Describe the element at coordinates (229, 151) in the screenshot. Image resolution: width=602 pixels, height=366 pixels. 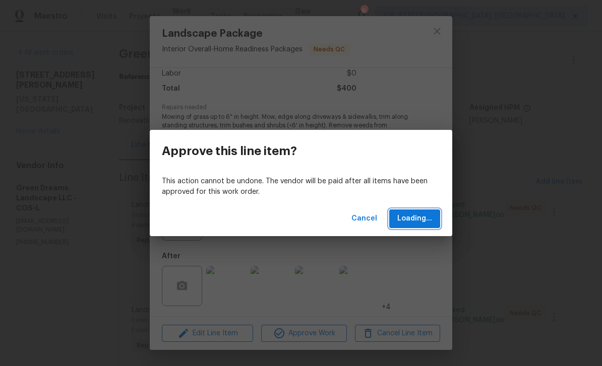
I see `h3: Approve this line item?` at that location.